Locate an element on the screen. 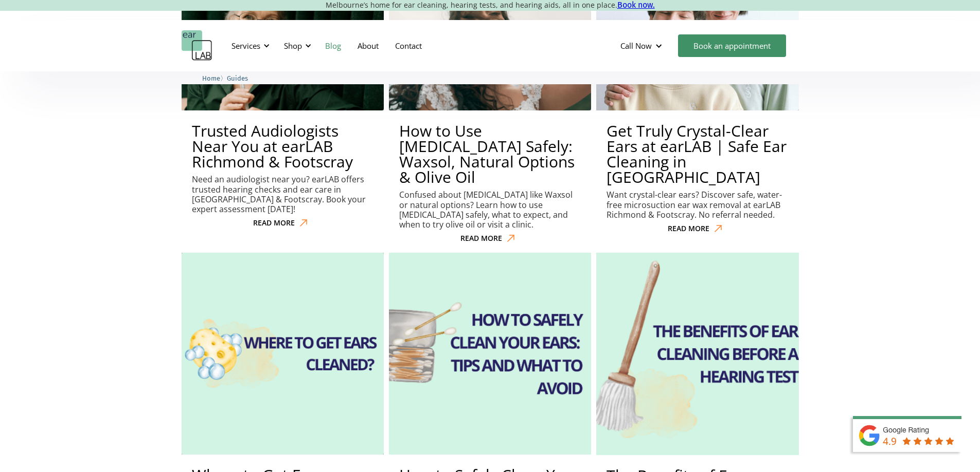  a: Guides is located at coordinates (237, 77).